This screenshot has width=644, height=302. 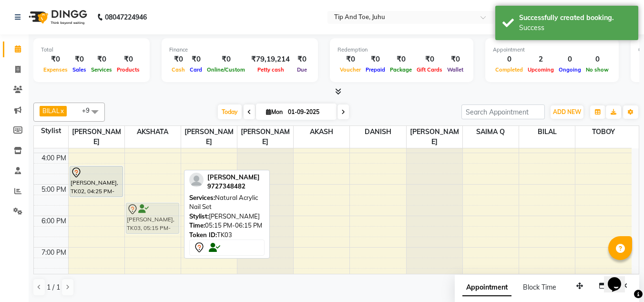 I want to click on span: TOBOY, so click(x=603, y=132).